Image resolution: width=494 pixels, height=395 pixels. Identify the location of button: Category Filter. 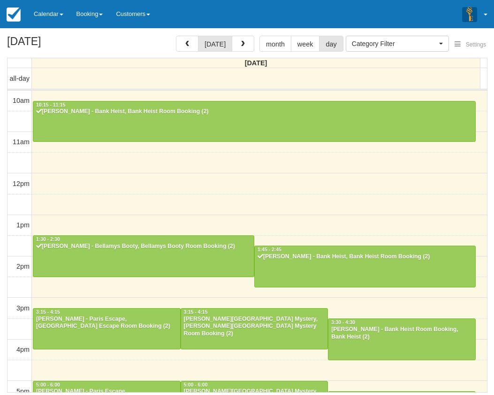
(397, 44).